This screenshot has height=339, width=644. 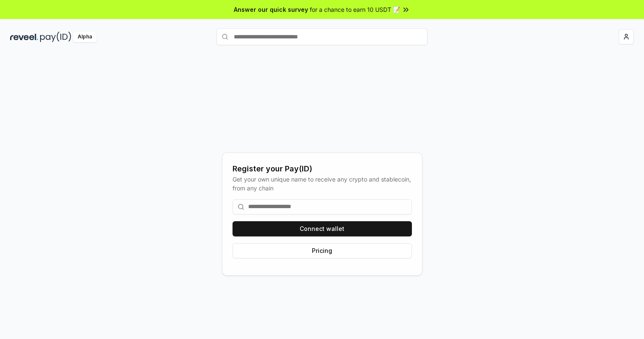 What do you see at coordinates (322, 169) in the screenshot?
I see `div: Register your Pay(ID)` at bounding box center [322, 169].